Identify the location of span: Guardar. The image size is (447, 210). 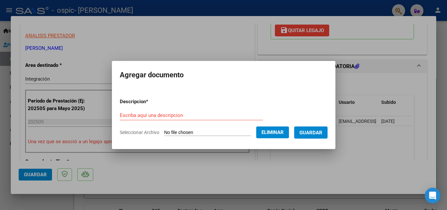
(311, 132).